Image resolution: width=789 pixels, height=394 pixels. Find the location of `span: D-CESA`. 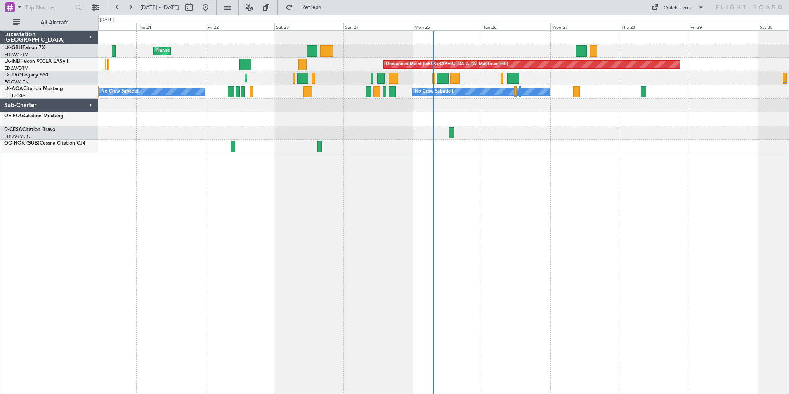

span: D-CESA is located at coordinates (13, 130).